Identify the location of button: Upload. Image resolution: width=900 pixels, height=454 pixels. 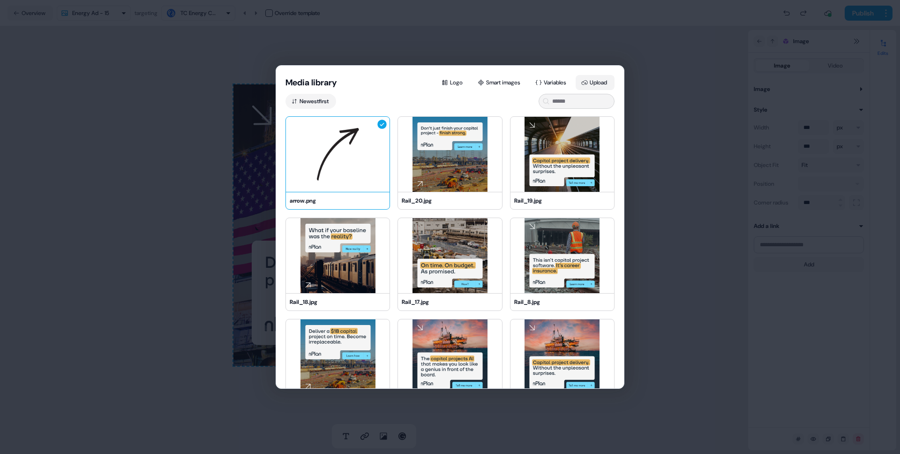
(595, 83).